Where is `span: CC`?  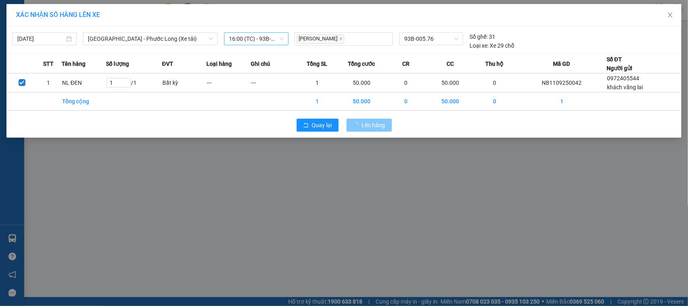 span: CC is located at coordinates (450, 64).